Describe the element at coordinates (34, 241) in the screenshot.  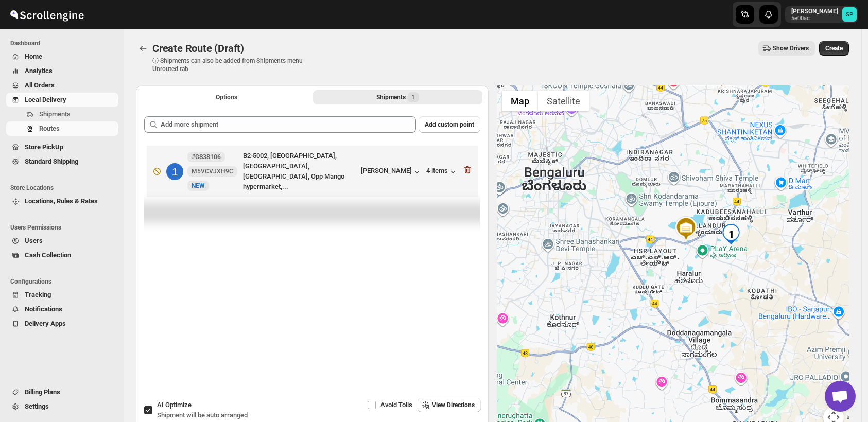
I see `span: Users` at that location.